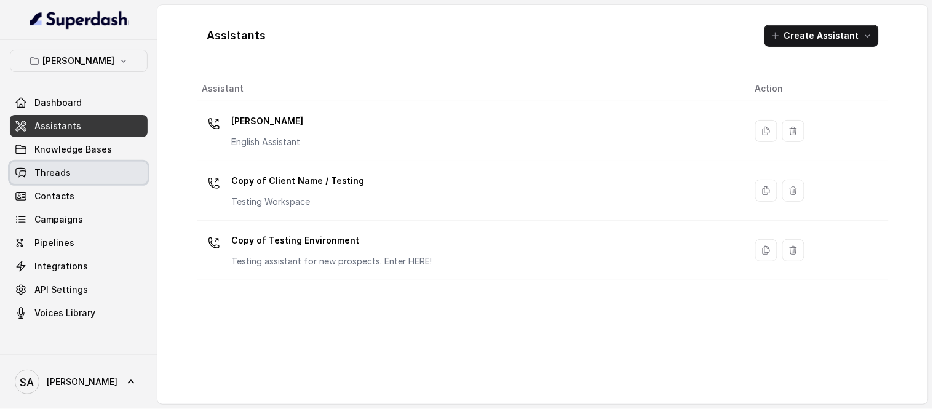  I want to click on span: Dashboard, so click(58, 103).